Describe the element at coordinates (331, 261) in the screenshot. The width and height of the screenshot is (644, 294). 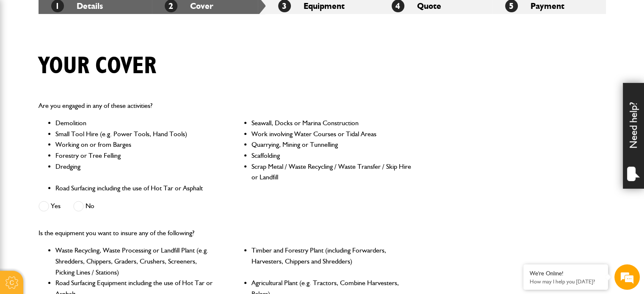
I see `li: Timber and Forestry Plant (including Forwarders, Harvesters, Chippers and Shredders)` at that location.